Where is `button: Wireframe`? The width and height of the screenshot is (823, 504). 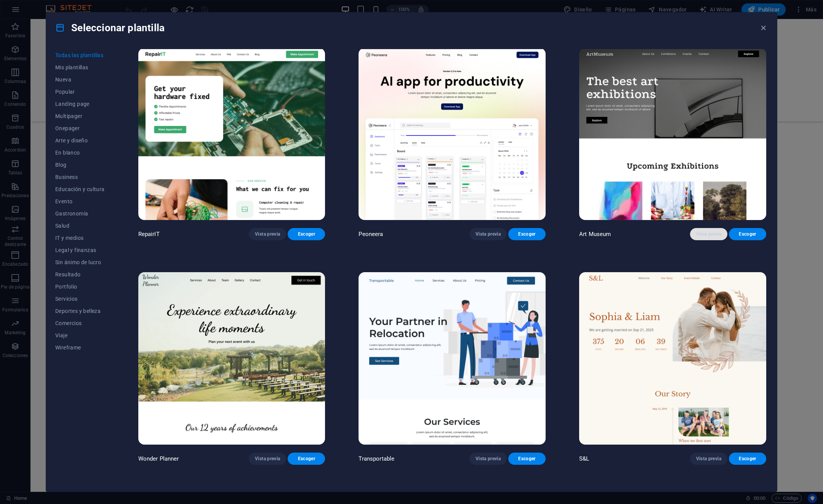 button: Wireframe is located at coordinates (80, 348).